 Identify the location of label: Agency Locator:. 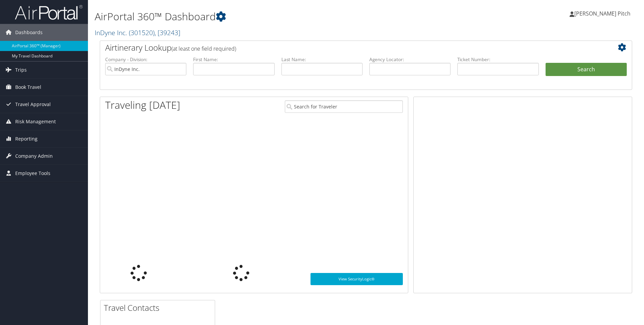
(410, 59).